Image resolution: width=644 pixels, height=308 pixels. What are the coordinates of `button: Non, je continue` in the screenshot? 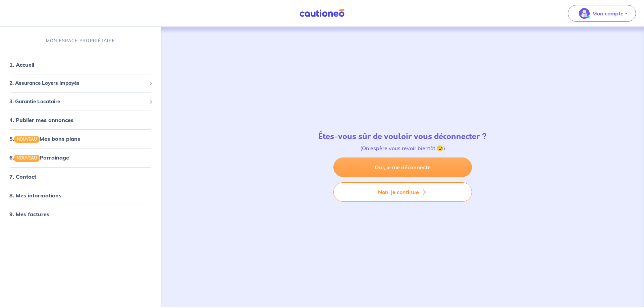 It's located at (402, 192).